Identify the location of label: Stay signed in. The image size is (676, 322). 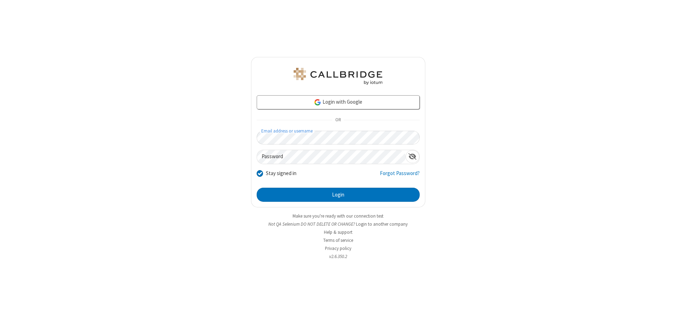
(281, 174).